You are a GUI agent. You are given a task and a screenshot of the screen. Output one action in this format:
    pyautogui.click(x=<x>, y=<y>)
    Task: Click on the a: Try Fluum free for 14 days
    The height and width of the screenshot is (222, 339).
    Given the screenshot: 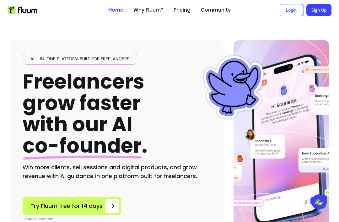 What is the action you would take?
    pyautogui.click(x=72, y=206)
    